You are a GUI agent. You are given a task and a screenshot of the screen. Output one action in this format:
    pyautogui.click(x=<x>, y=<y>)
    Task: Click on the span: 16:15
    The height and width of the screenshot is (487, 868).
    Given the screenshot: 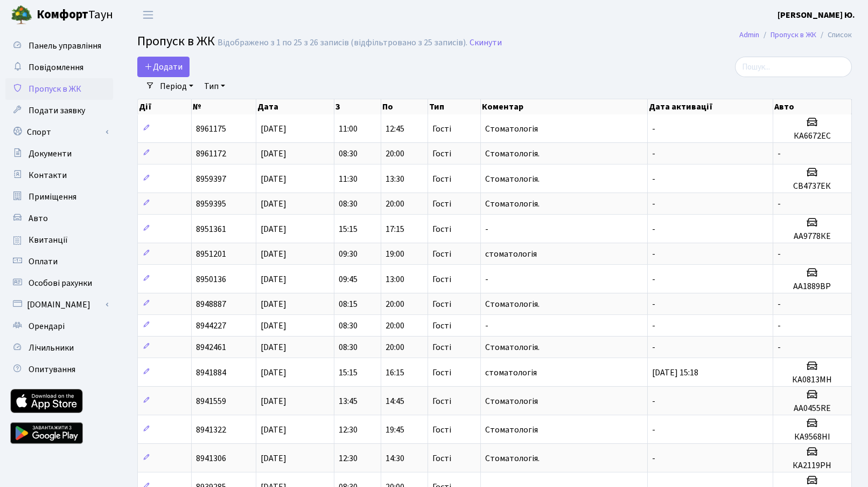 What is the action you would take?
    pyautogui.click(x=394, y=372)
    